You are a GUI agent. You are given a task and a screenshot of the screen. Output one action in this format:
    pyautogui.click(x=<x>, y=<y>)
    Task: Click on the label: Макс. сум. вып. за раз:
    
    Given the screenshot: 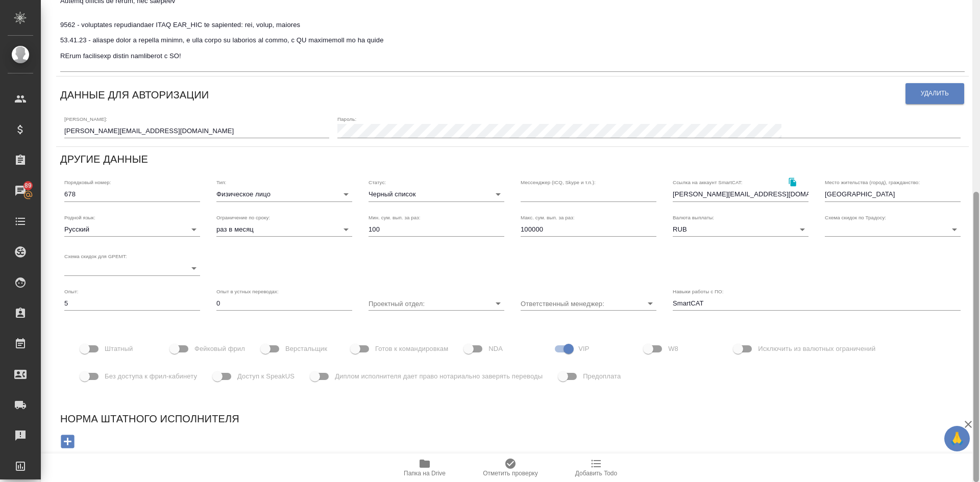 What is the action you would take?
    pyautogui.click(x=547, y=217)
    